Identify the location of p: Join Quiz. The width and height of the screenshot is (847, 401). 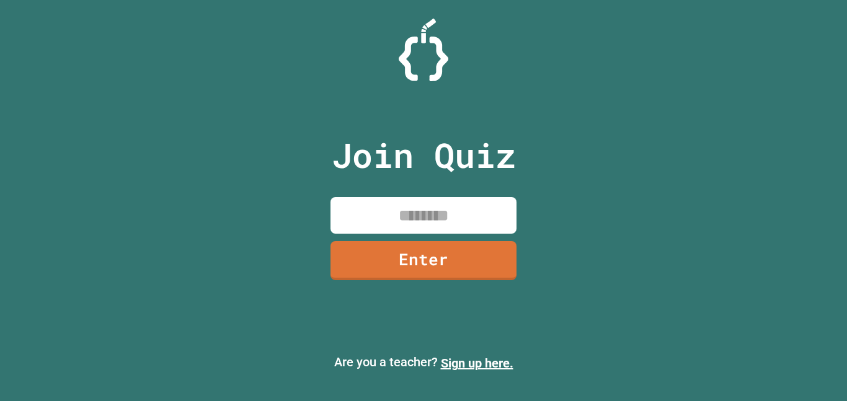
(424, 155).